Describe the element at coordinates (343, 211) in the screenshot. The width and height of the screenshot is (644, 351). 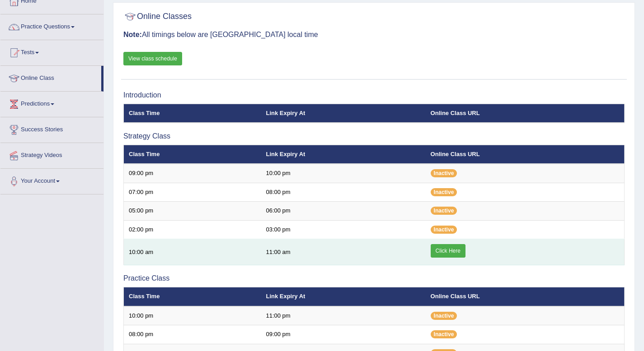
I see `td: 06:00 pm` at that location.